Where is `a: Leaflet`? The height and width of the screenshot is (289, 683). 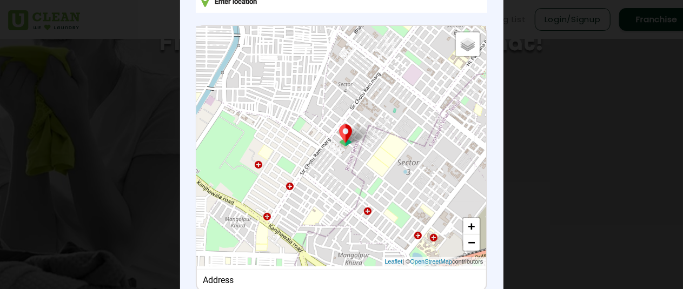 a: Leaflet is located at coordinates (393, 262).